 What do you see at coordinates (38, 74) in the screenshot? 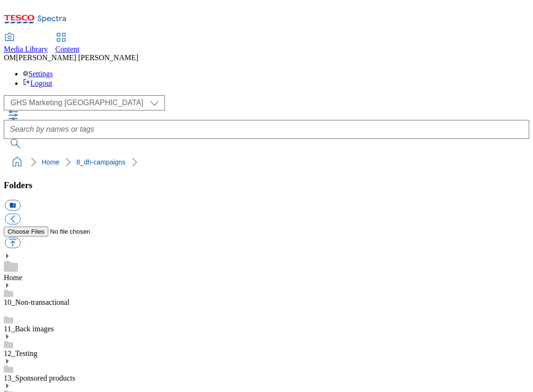
I see `a: Settings` at bounding box center [38, 74].